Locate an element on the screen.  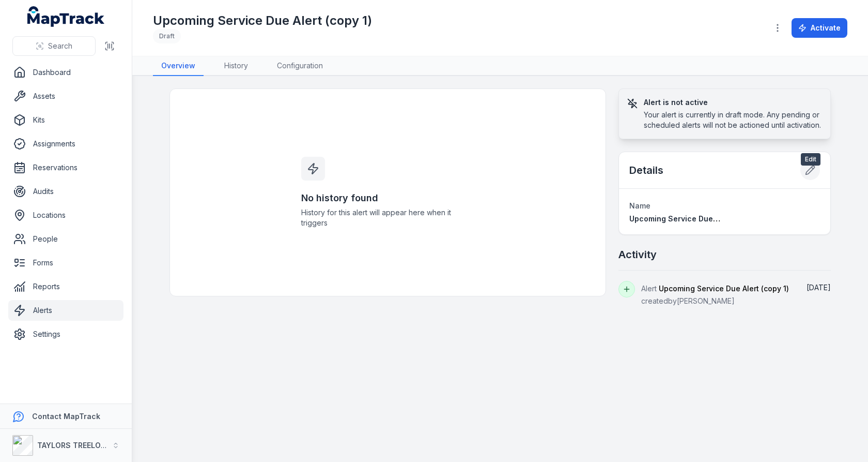
strong: TAYLORS TREELOPPING is located at coordinates (80, 445).